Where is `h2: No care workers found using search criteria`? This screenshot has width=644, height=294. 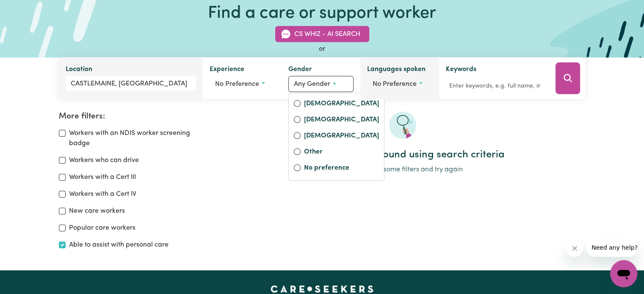 h2: No care workers found using search criteria is located at coordinates (402, 155).